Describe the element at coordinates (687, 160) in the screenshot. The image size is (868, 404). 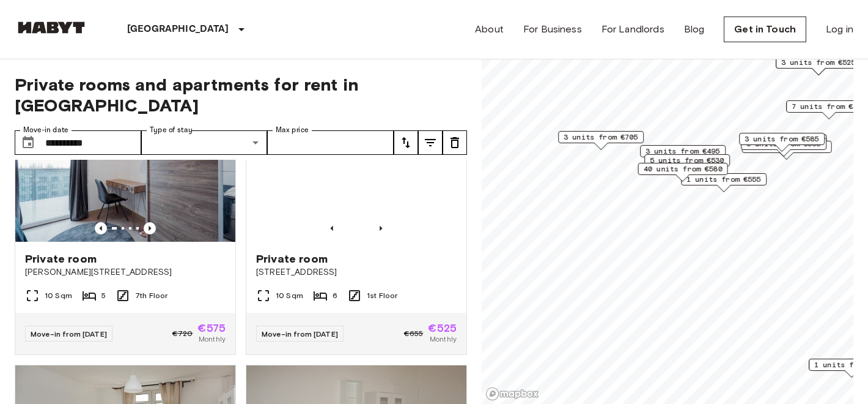
I see `span: 5 units from €530` at that location.